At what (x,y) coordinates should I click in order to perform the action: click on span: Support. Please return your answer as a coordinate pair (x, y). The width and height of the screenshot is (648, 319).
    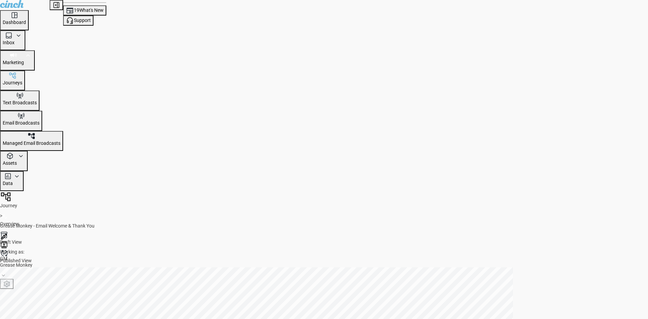
    Looking at the image, I should click on (82, 20).